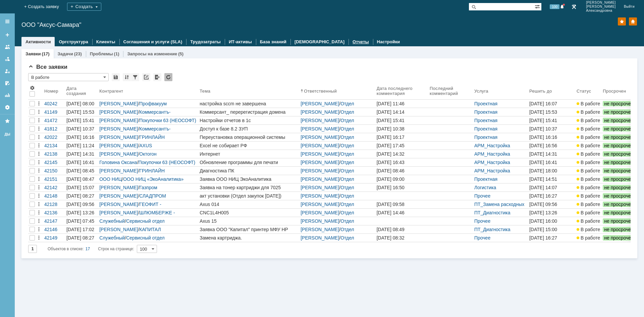 This screenshot has width=644, height=317. I want to click on th: Контрагент, so click(148, 92).